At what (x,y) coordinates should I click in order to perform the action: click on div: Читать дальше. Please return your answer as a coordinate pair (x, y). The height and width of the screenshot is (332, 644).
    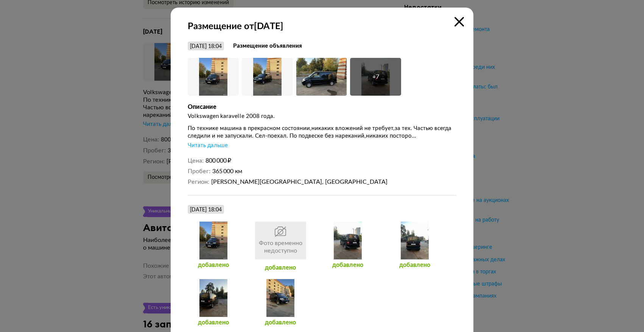
    Looking at the image, I should click on (208, 146).